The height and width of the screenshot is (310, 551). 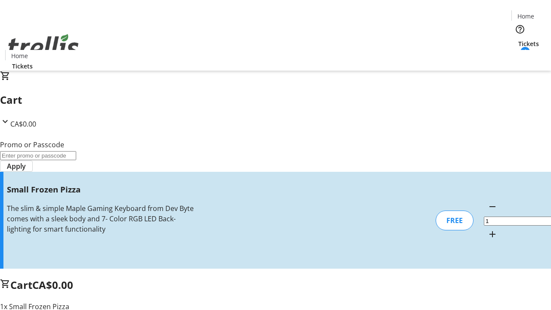 I want to click on button: Decrement by one, so click(x=493, y=207).